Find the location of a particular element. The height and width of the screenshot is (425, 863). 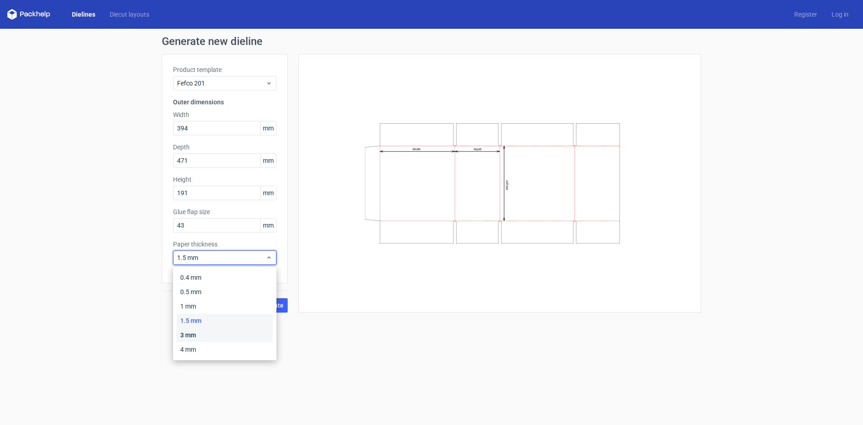

label: Height is located at coordinates (225, 179).